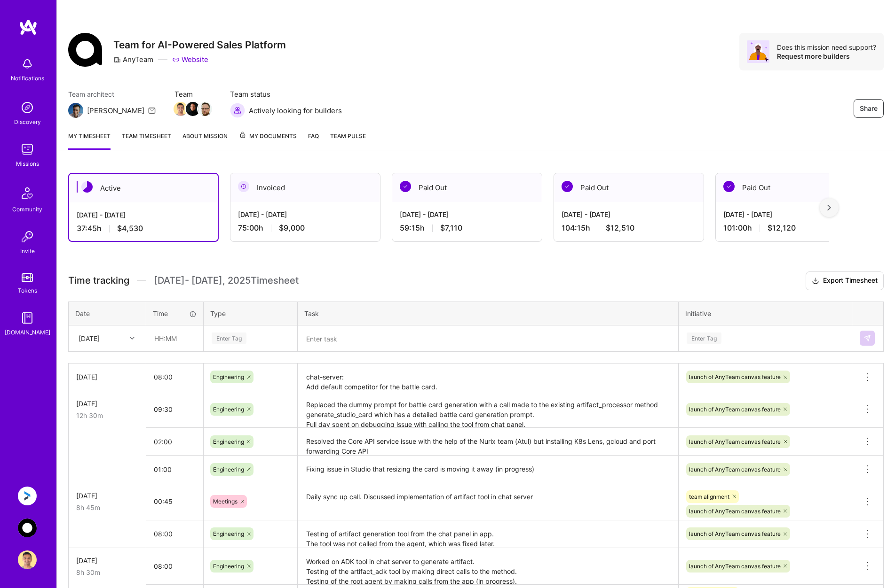  I want to click on div: 8h 45m, so click(107, 508).